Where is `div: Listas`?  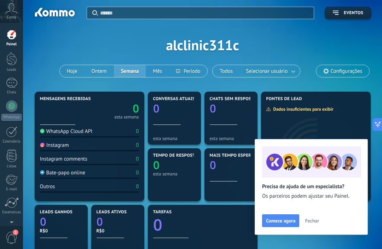 div: Listas is located at coordinates (12, 166).